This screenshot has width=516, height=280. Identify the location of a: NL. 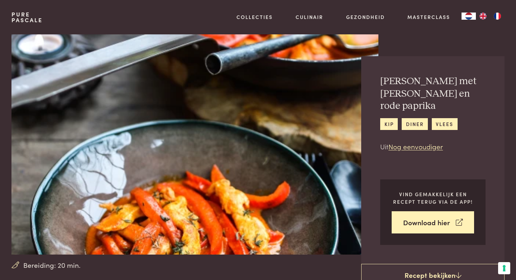
(469, 16).